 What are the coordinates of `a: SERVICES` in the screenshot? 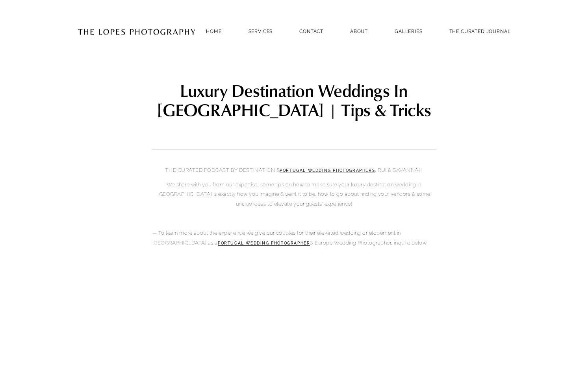 It's located at (261, 31).